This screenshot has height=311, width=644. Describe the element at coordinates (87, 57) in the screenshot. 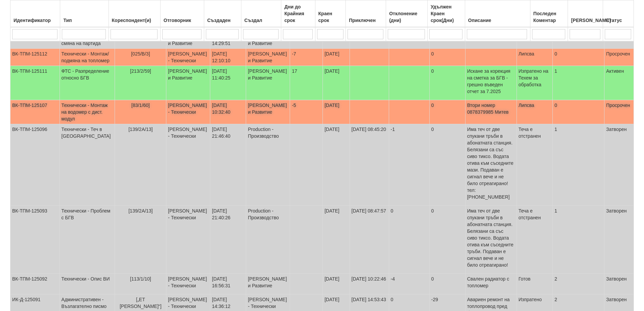

I see `td: Технически - Монтаж/подмяна на топломер` at that location.